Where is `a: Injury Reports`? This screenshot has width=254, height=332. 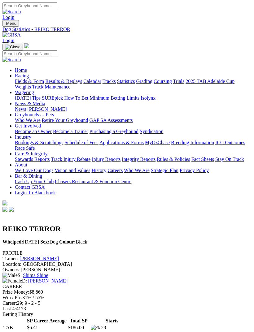 a: Injury Reports is located at coordinates (106, 159).